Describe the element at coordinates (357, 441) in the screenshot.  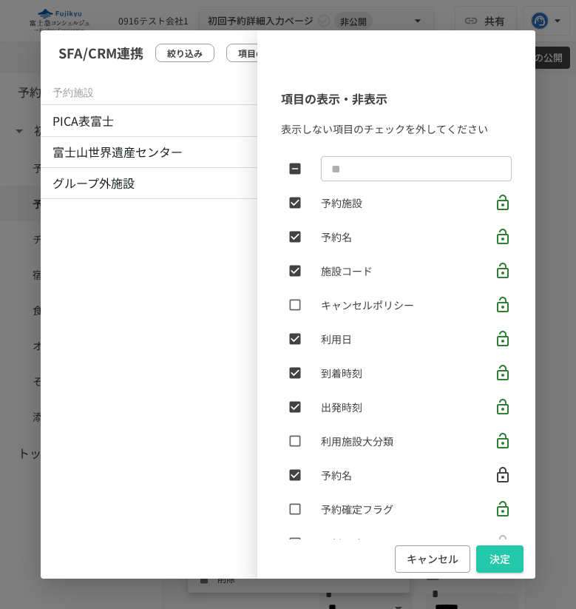
I see `p: 利用施設大分類` at that location.